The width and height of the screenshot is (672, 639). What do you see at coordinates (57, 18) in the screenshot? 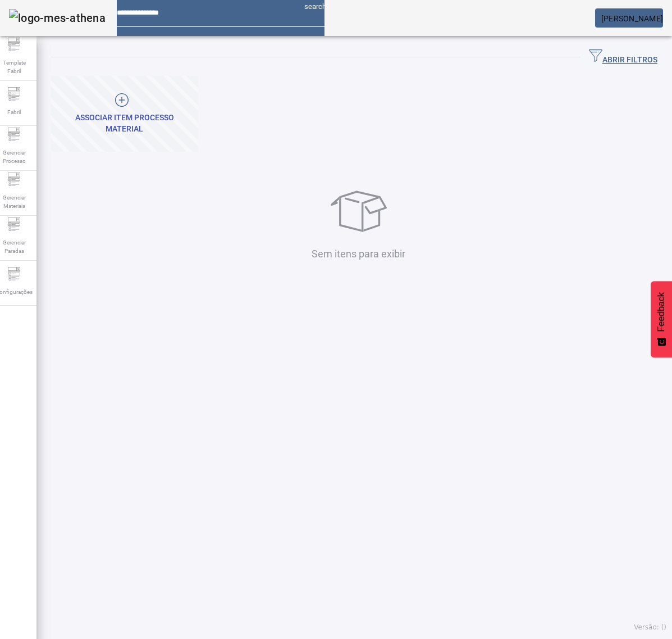
I see `img: logo-mes-athena` at bounding box center [57, 18].